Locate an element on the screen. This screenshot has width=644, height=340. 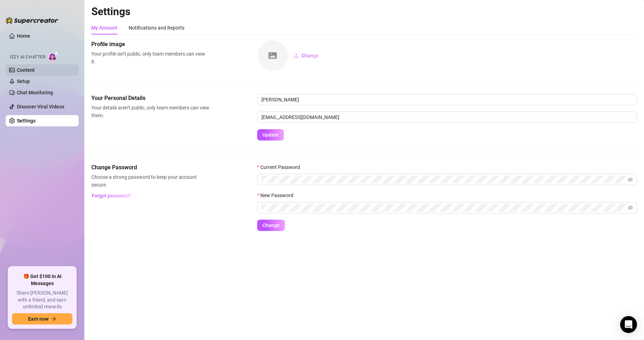
span: 🎁 Get $100 in AI Messages is located at coordinates (42, 280).